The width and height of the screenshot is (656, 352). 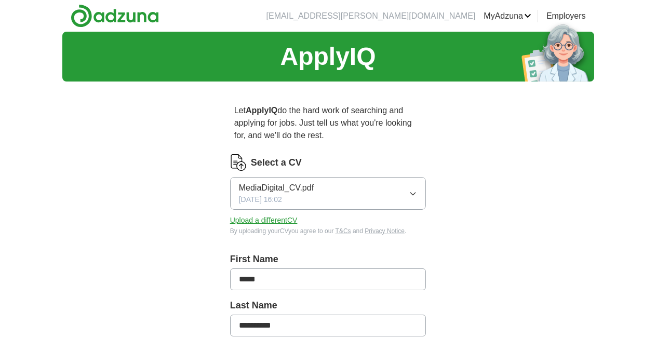 What do you see at coordinates (276, 163) in the screenshot?
I see `label: Select a CV` at bounding box center [276, 163].